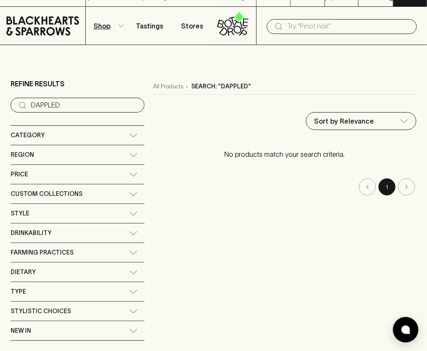  What do you see at coordinates (21, 330) in the screenshot?
I see `span: New In` at bounding box center [21, 330].